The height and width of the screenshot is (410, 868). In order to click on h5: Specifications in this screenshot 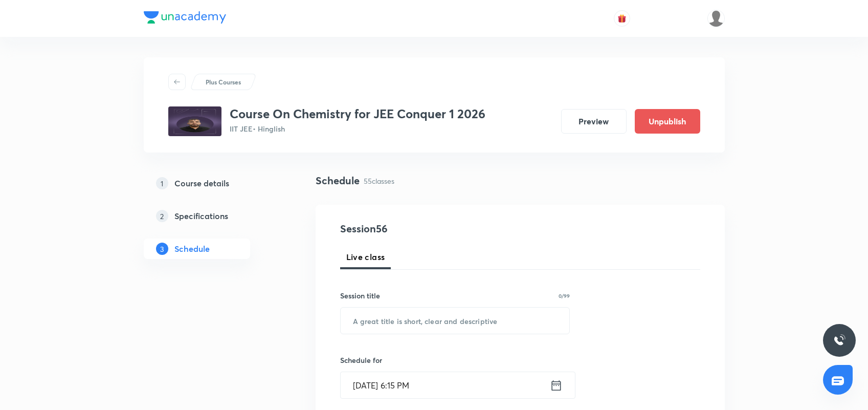, I will do `click(201, 216)`.